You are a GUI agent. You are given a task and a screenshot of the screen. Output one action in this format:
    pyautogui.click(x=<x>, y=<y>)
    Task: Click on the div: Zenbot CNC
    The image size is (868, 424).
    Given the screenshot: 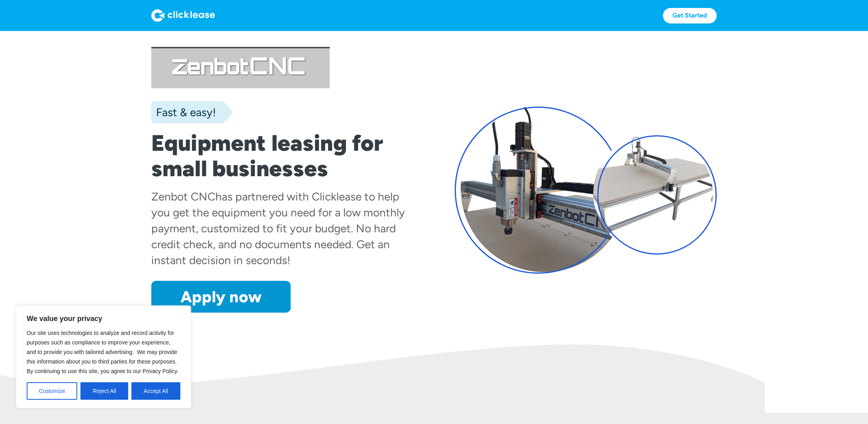 What is the action you would take?
    pyautogui.click(x=183, y=196)
    